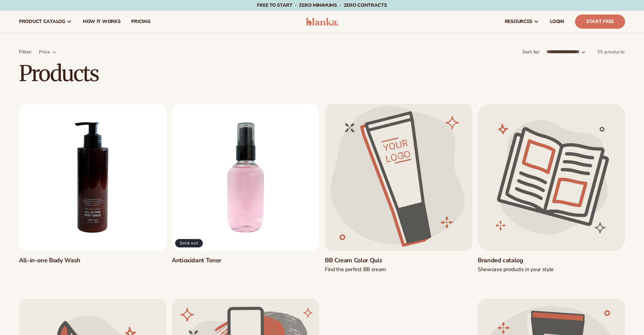 The image size is (644, 335). Describe the element at coordinates (47, 51) in the screenshot. I see `summary: Price` at that location.